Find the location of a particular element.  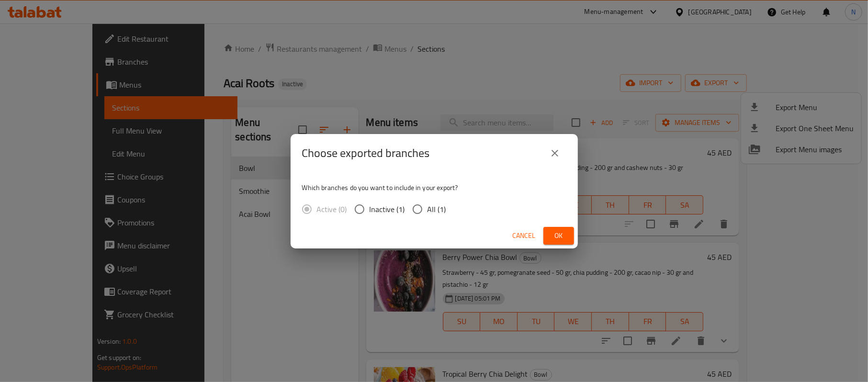

span: Ok is located at coordinates (559, 236).